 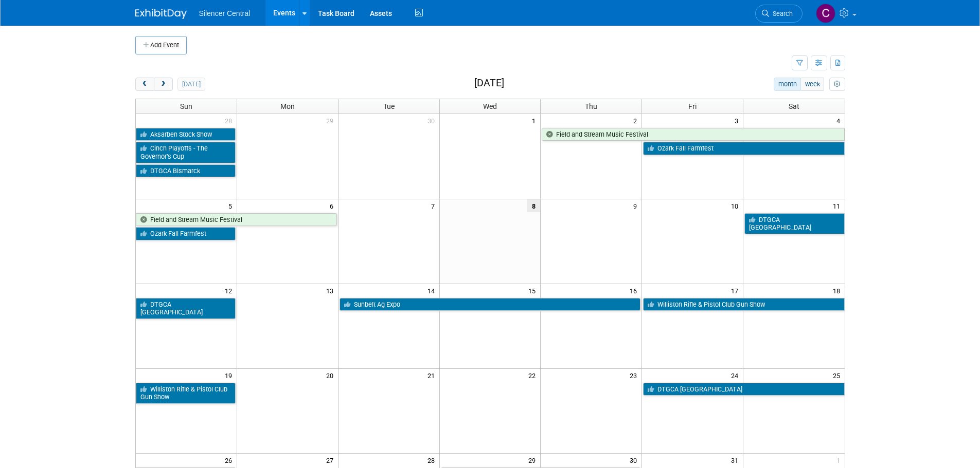 What do you see at coordinates (840, 120) in the screenshot?
I see `span: 4` at bounding box center [840, 120].